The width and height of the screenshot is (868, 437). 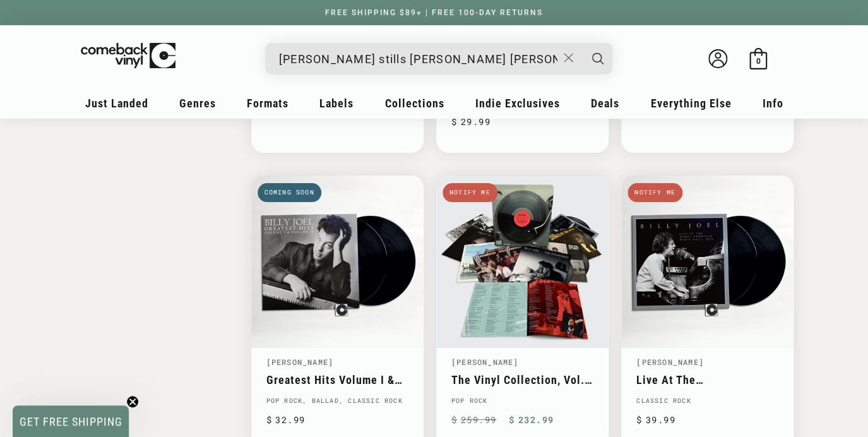 What do you see at coordinates (337, 380) in the screenshot?
I see `a: Greatest Hits Volume I & Volume II` at bounding box center [337, 380].